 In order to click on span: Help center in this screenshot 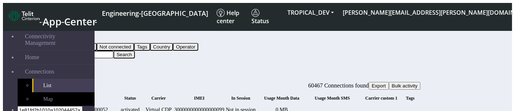, I will do `click(228, 17)`.